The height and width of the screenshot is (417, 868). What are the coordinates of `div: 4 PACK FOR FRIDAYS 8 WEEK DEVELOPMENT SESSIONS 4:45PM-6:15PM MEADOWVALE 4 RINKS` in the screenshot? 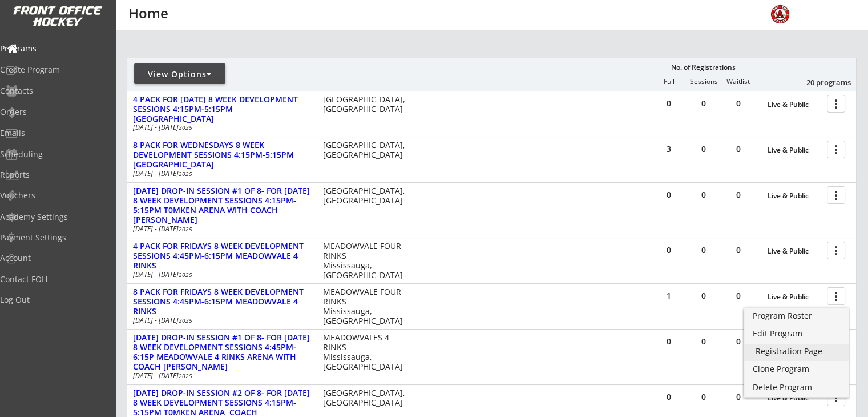 It's located at (222, 256).